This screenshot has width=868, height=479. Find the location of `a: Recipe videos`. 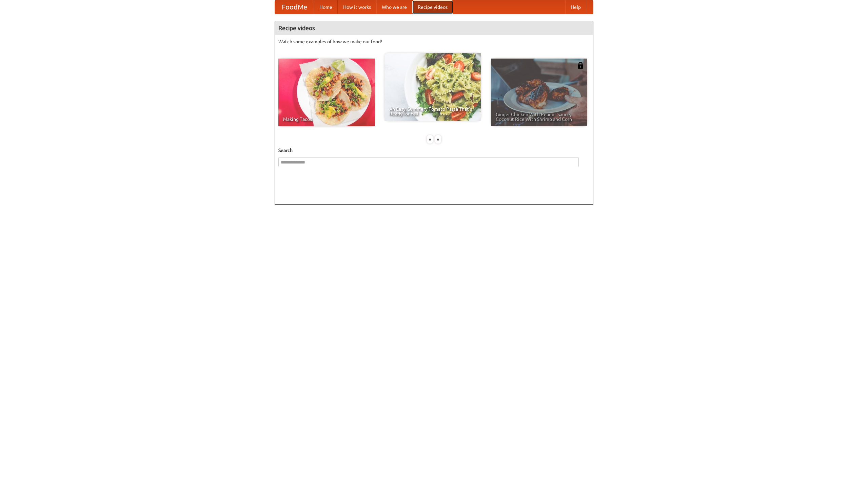

a: Recipe videos is located at coordinates (433, 7).